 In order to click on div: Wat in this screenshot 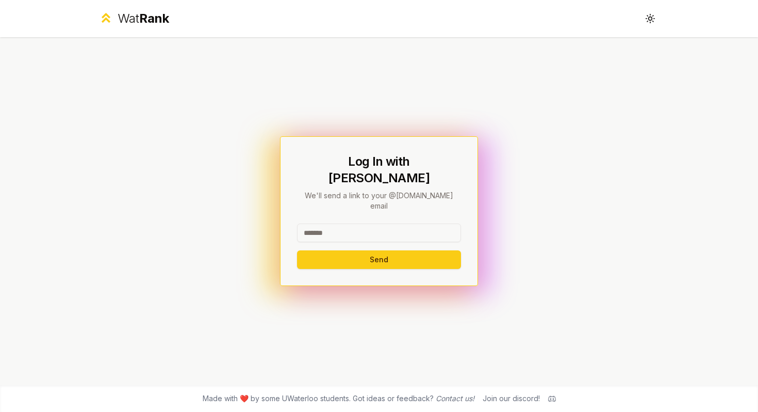, I will do `click(143, 19)`.